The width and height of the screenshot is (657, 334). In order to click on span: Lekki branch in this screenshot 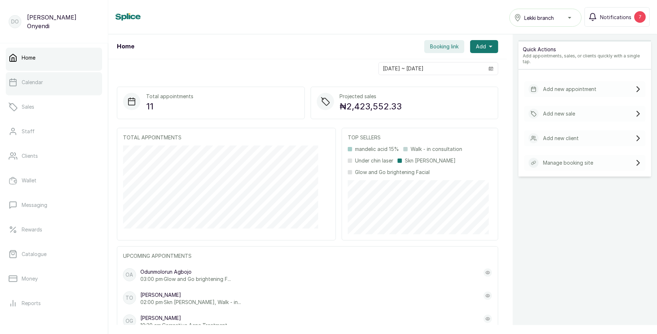, I will do `click(539, 18)`.